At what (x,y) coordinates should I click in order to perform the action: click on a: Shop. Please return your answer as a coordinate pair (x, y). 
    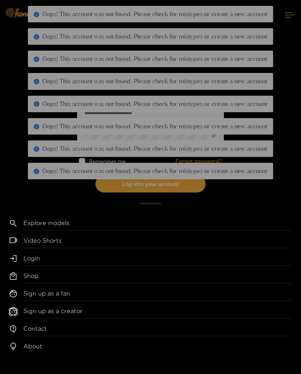
    Looking at the image, I should click on (158, 278).